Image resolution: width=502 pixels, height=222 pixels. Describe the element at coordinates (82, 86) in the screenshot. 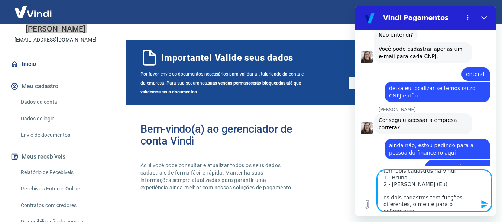

I see `span: deixa eu localizar se temos outro CNPJ então` at that location.